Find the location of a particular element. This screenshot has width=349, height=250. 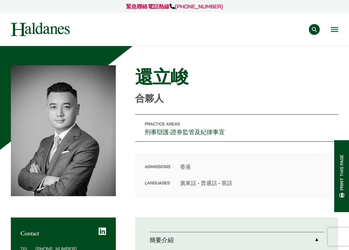

button: Open menu is located at coordinates (334, 30).